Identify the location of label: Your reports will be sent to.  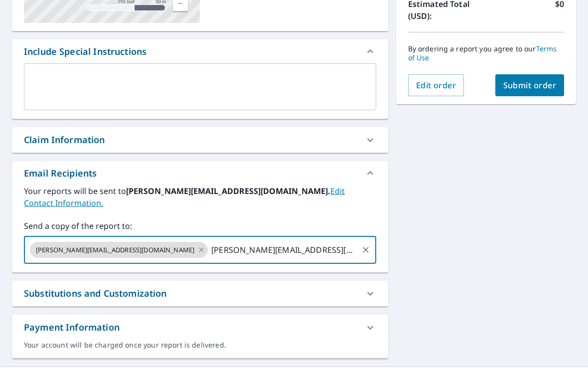
(200, 197).